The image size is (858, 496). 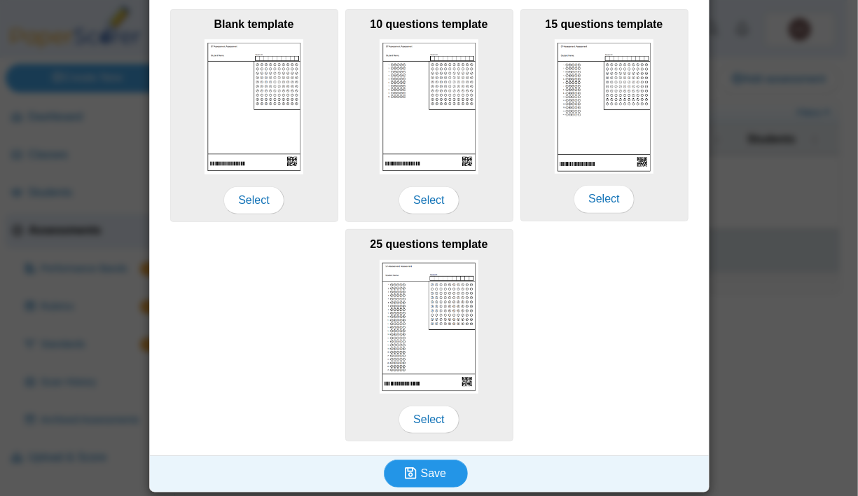 I want to click on b: 15 questions template, so click(x=604, y=24).